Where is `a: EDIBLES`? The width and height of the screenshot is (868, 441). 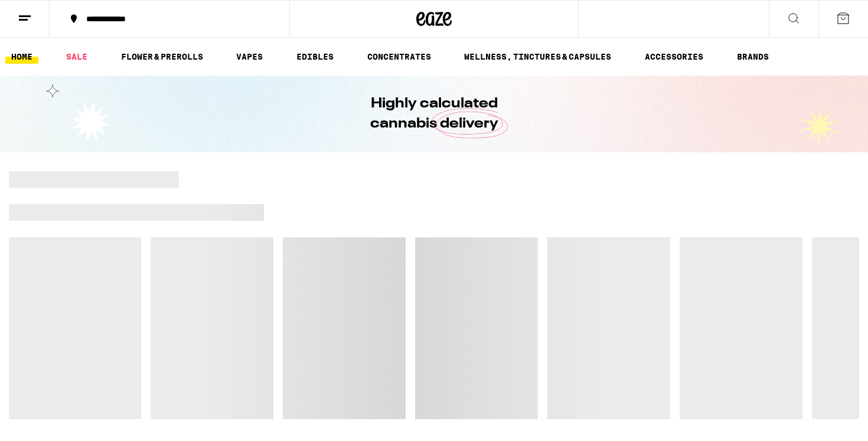 a: EDIBLES is located at coordinates (315, 56).